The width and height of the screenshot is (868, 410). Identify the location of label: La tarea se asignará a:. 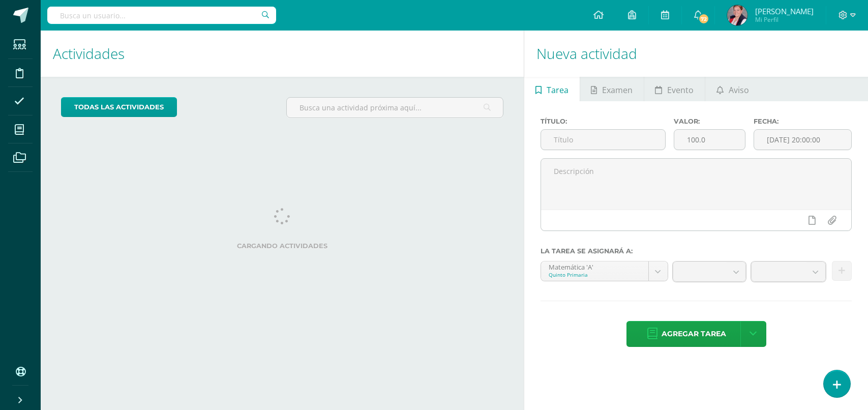
(697, 250).